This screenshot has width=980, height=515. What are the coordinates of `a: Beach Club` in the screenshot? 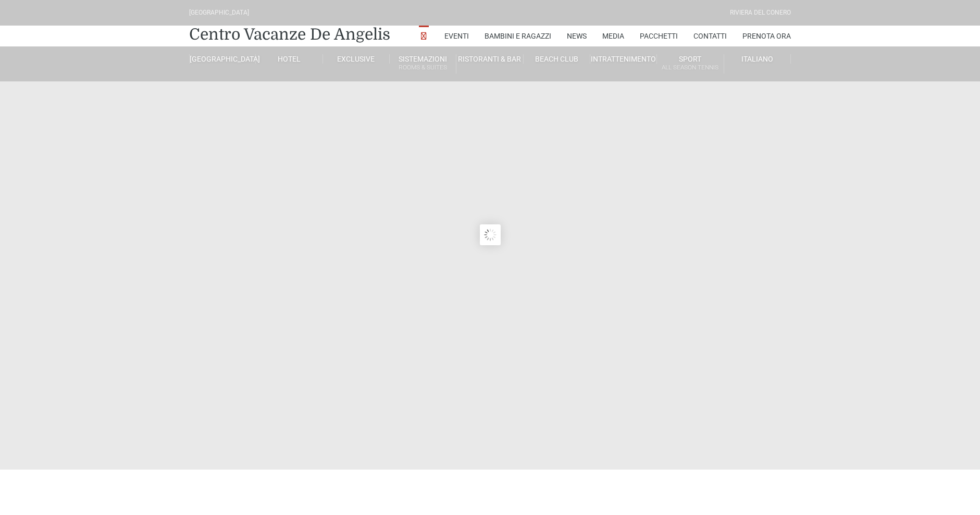 It's located at (557, 59).